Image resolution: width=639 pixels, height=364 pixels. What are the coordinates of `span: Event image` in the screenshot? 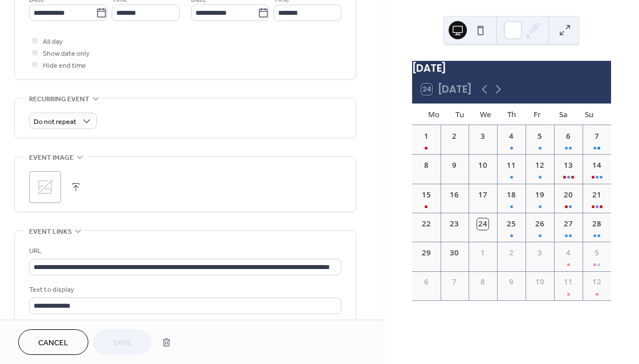 It's located at (51, 158).